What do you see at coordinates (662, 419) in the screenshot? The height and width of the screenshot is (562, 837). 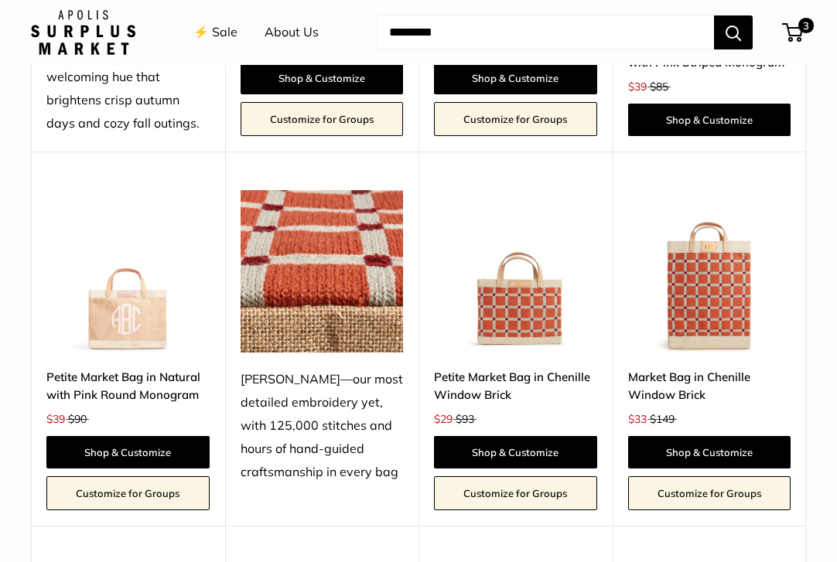 I see `span: $149` at bounding box center [662, 419].